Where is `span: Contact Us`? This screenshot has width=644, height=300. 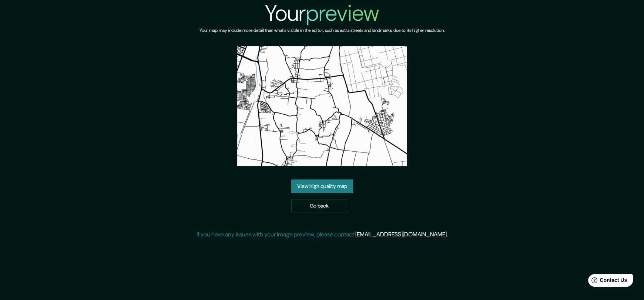
span: Contact Us is located at coordinates (36, 9).